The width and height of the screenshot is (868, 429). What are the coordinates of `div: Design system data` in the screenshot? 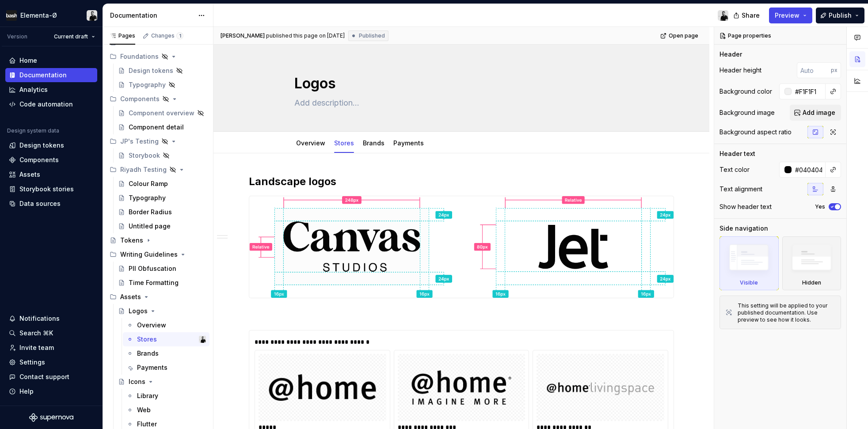 It's located at (33, 131).